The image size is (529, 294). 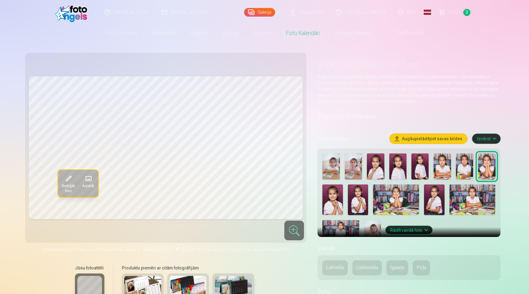 I want to click on h6: Jūsu fotoattēli, so click(x=90, y=268).